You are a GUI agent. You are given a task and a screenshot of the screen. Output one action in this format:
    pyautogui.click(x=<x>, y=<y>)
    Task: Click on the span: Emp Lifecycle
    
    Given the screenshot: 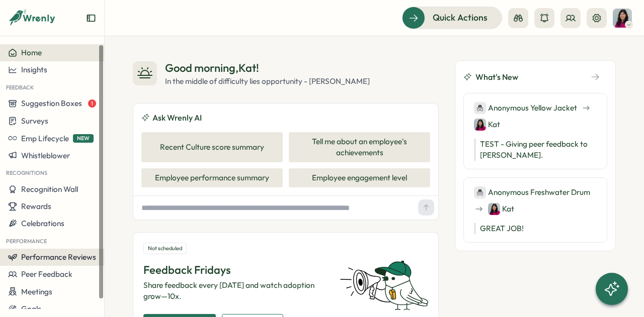 What is the action you would take?
    pyautogui.click(x=45, y=138)
    